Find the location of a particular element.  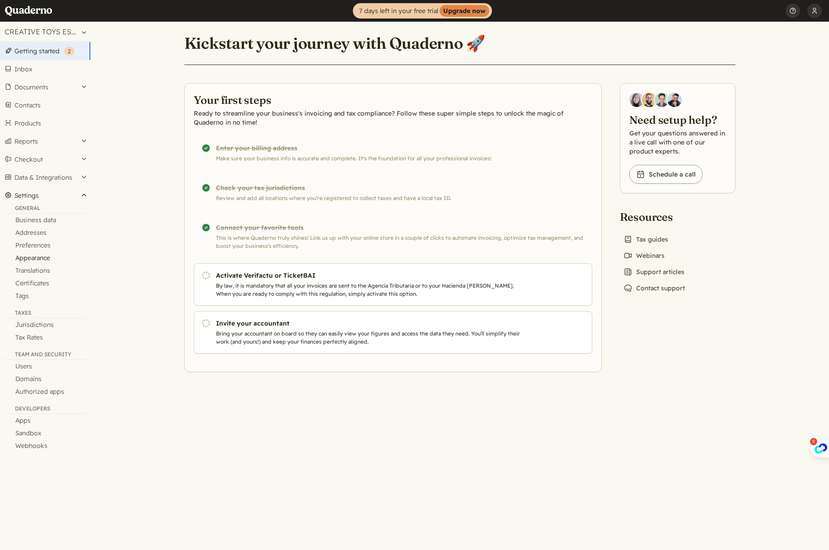

a: Tax guides is located at coordinates (646, 239).